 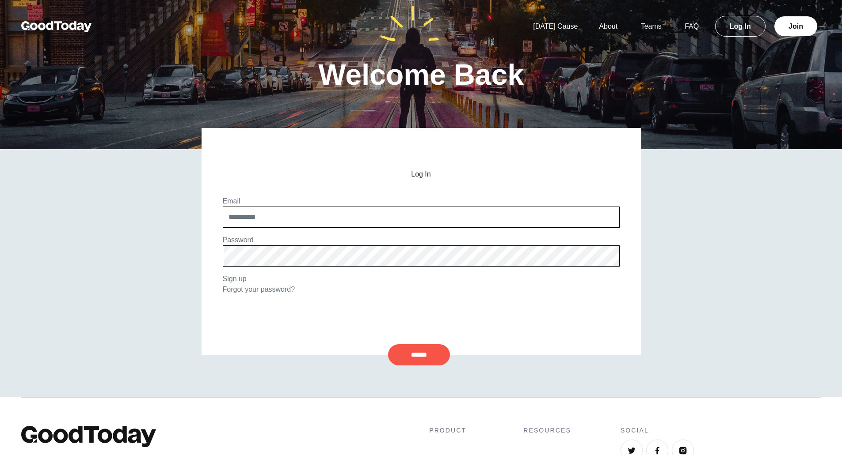 What do you see at coordinates (231, 201) in the screenshot?
I see `label: Email` at bounding box center [231, 201].